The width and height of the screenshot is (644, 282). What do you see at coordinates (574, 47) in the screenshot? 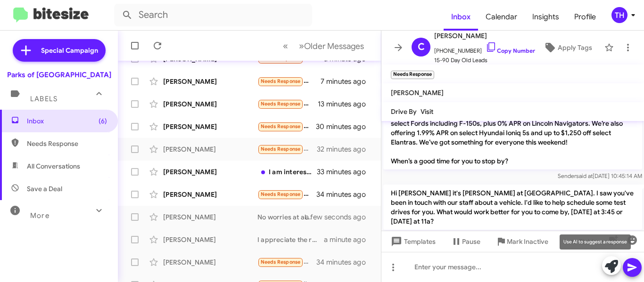
I see `span: Apply Tags` at bounding box center [574, 47].